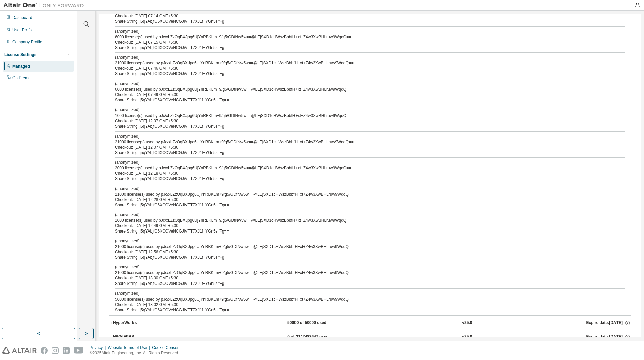 The image size is (644, 360). I want to click on div: Managed, so click(21, 66).